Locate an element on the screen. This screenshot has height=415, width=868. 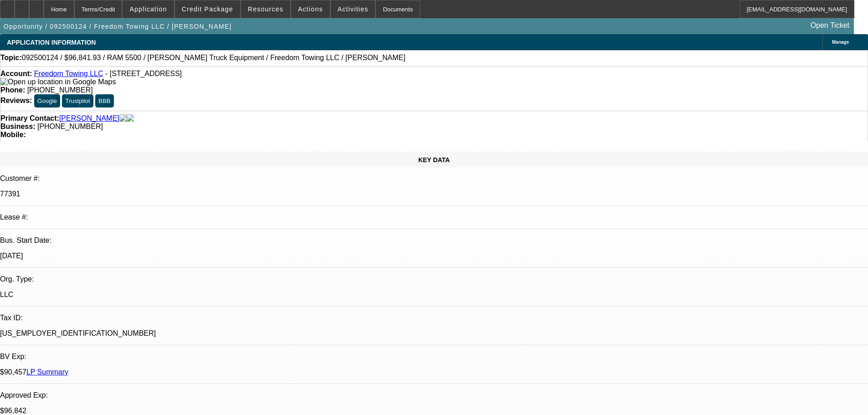
button: Resources is located at coordinates (266, 9).